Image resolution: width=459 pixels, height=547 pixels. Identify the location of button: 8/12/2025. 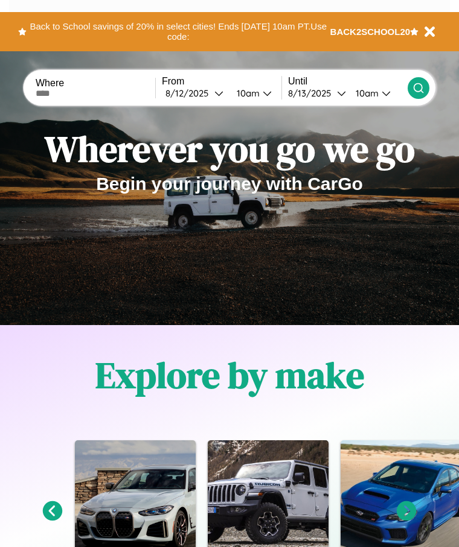
(194, 93).